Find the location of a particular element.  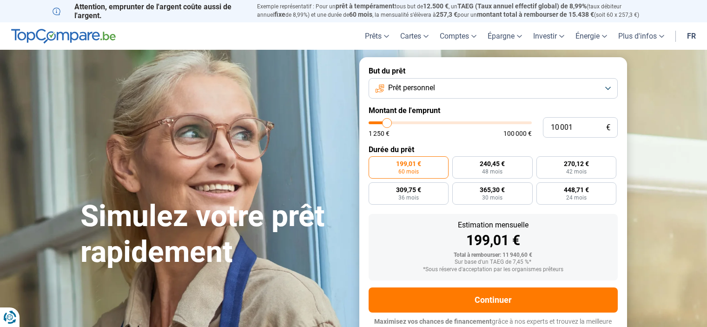

div: Total à rembourser: 11 940,60 € is located at coordinates (493, 255).